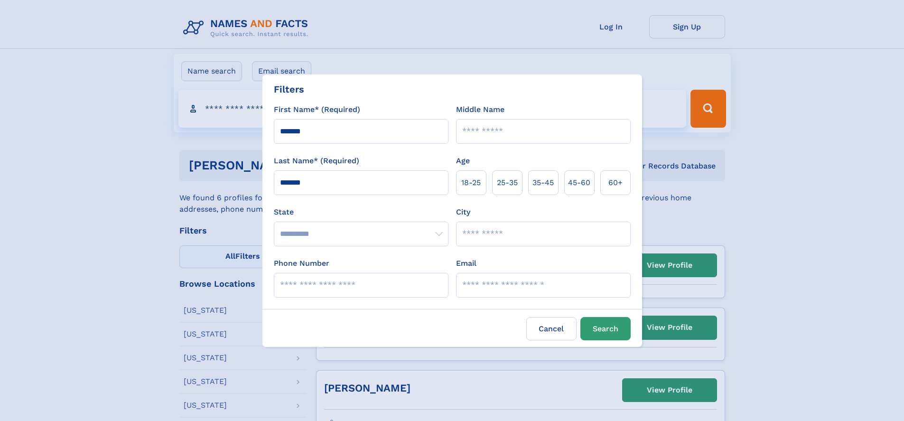 The image size is (904, 421). Describe the element at coordinates (463, 161) in the screenshot. I see `label: Age` at that location.